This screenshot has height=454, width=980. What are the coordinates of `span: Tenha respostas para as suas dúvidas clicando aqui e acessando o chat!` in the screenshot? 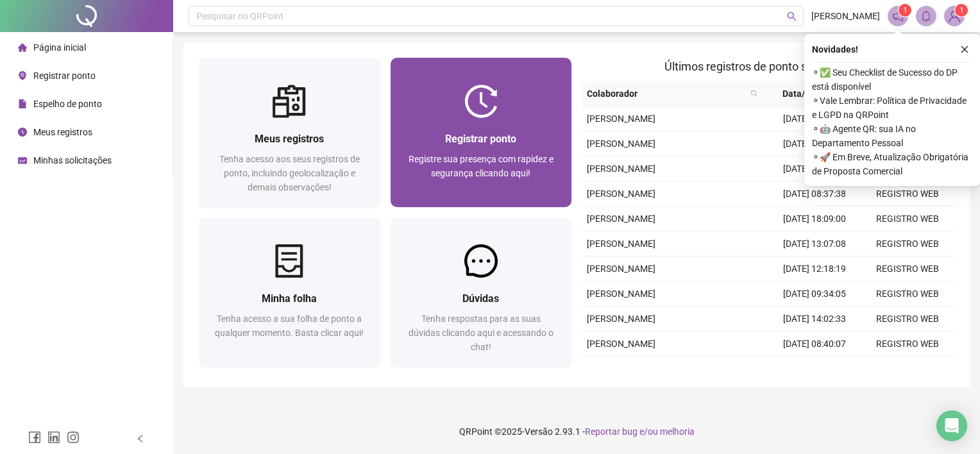 It's located at (481, 333).